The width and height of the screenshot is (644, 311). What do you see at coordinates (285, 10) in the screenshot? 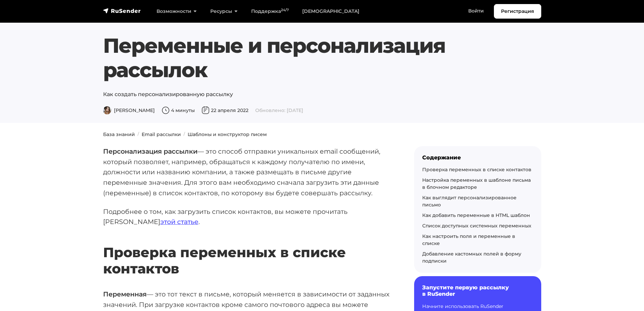
I see `sup: 24/7` at bounding box center [285, 10].